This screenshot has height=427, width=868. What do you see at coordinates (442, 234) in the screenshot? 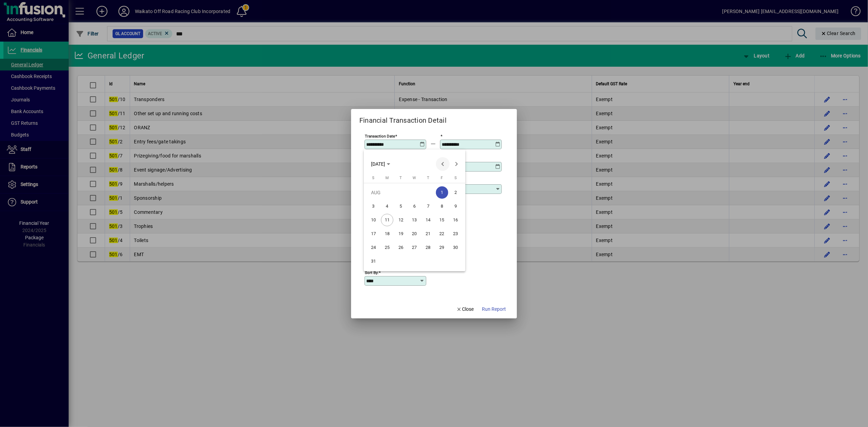
I see `span: 22` at bounding box center [442, 234].